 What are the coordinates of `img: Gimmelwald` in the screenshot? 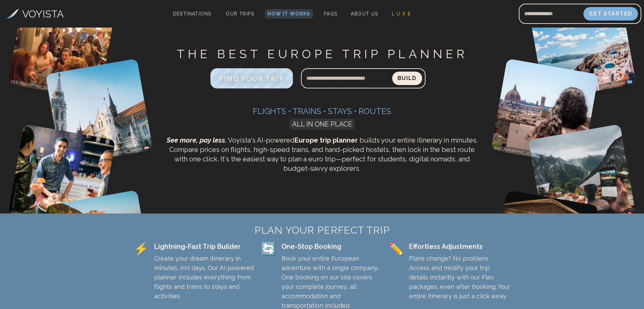 It's located at (582, 178).